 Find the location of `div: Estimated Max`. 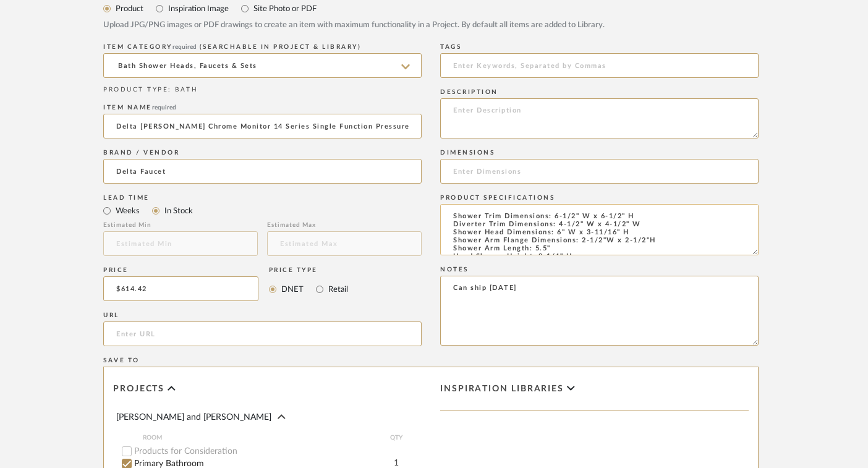

div: Estimated Max is located at coordinates (345, 225).